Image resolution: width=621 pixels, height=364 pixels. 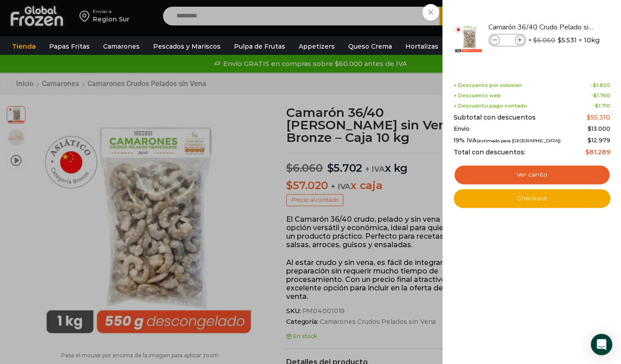 I want to click on a: Camarón 36/40 Crudo Pelado sin Vena - Bronze - Caja 10 kg, so click(x=542, y=27).